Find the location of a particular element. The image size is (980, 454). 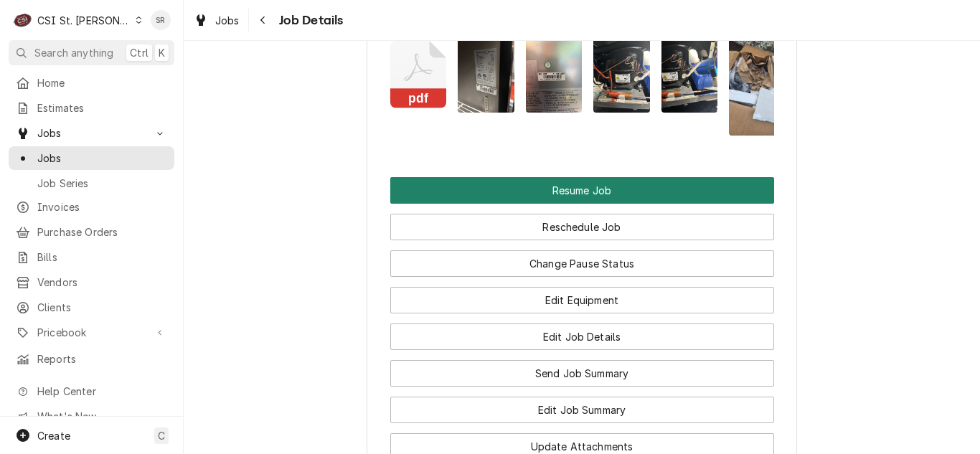

a: Purchase Orders is located at coordinates (91, 232).